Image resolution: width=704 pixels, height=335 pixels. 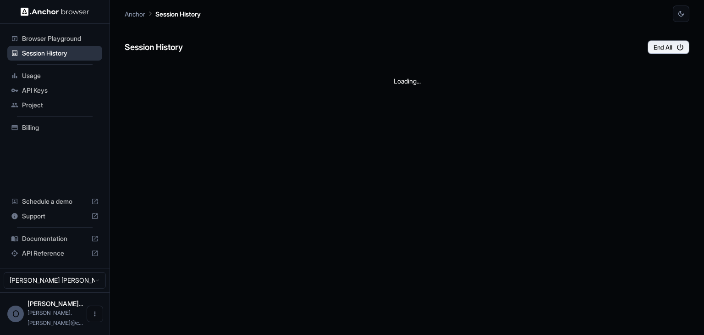 I want to click on div: API Reference, so click(x=55, y=253).